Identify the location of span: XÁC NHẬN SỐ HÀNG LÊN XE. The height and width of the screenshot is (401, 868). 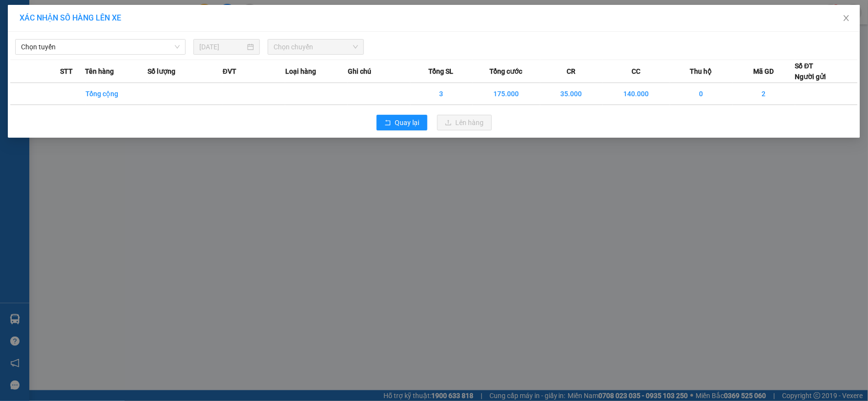
(71, 18).